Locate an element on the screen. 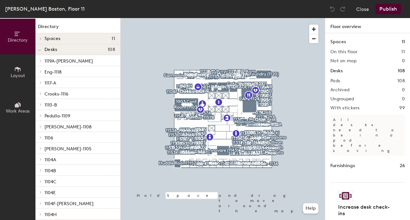 Image resolution: width=410 pixels, height=220 pixels. span: 1104A is located at coordinates (50, 160).